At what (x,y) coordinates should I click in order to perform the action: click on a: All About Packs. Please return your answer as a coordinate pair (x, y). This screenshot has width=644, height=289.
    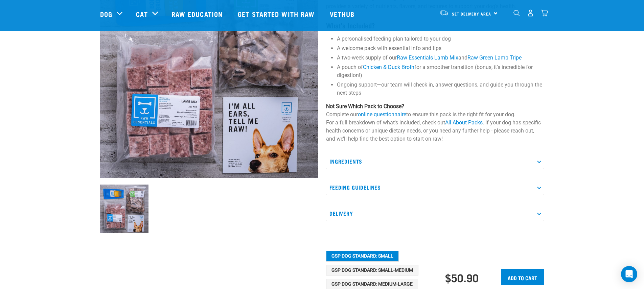
    Looking at the image, I should click on (463, 122).